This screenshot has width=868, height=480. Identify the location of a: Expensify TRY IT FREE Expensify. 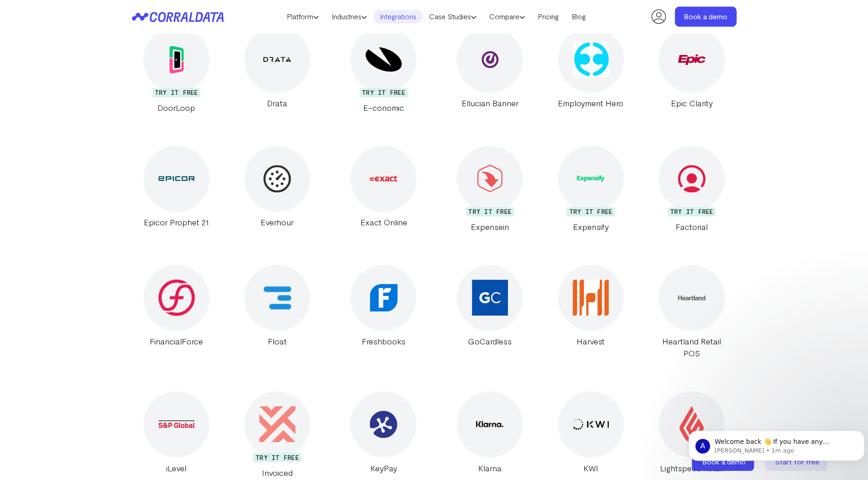
(590, 189).